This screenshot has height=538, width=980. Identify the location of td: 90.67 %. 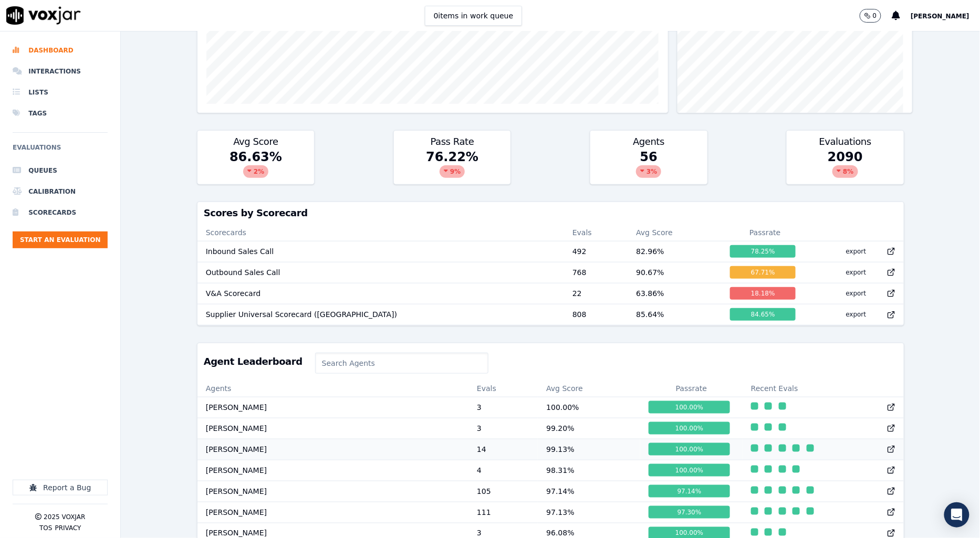
(675, 272).